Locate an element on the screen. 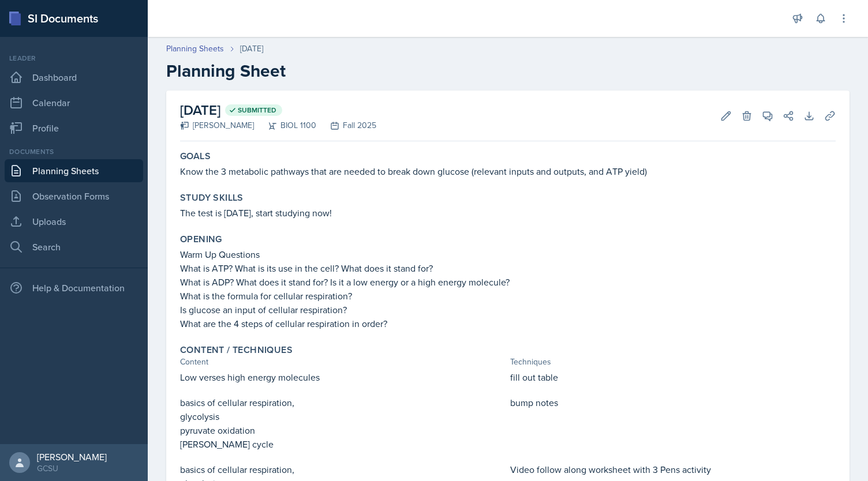 The width and height of the screenshot is (868, 481). div: Fall 2025 is located at coordinates (347, 126).